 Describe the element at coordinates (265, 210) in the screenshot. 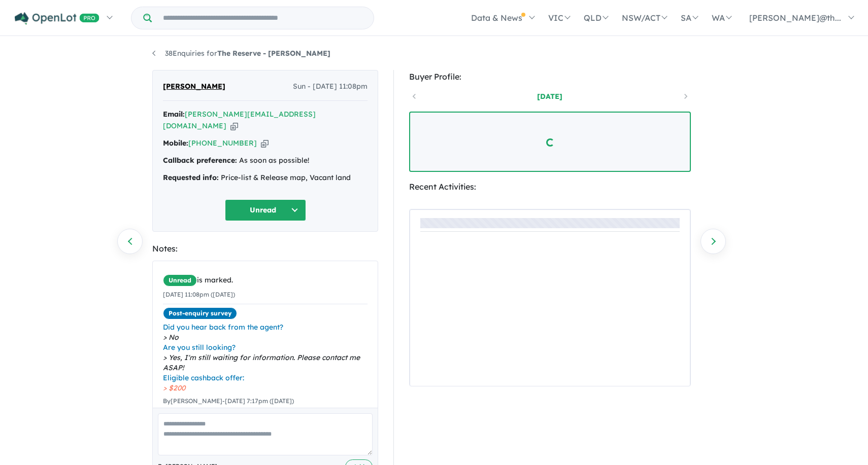

I see `button: Unread` at that location.